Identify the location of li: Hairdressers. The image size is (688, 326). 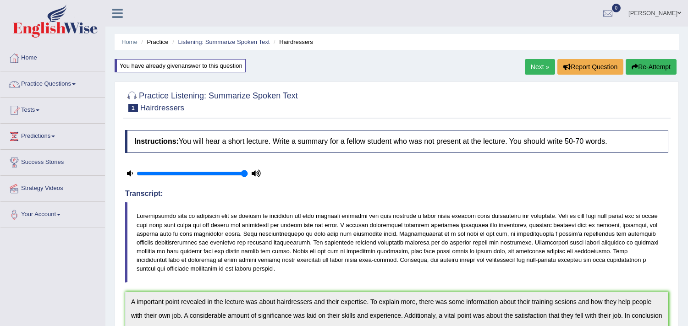
(292, 42).